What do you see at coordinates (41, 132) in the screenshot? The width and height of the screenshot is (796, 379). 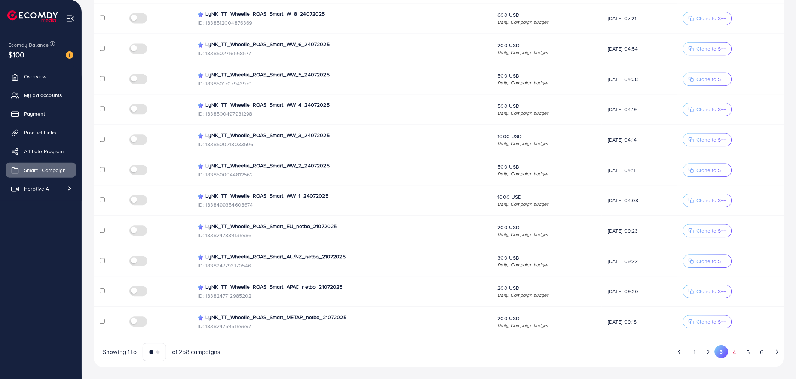 I see `a: Product Links` at bounding box center [41, 132].